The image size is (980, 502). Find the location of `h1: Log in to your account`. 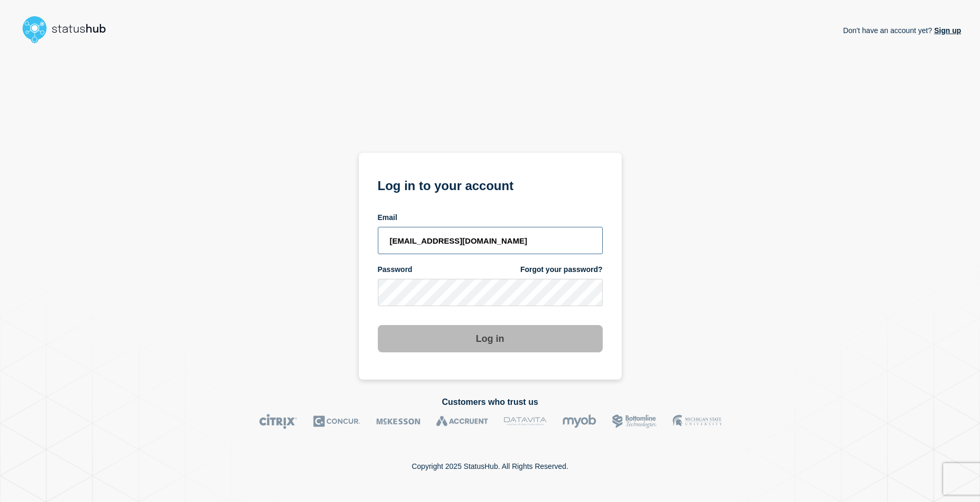

h1: Log in to your account is located at coordinates (490, 184).